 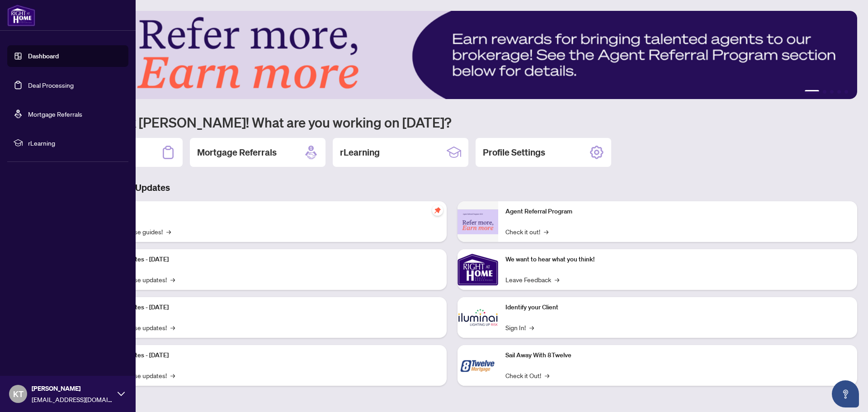 I want to click on button: 3, so click(x=832, y=92).